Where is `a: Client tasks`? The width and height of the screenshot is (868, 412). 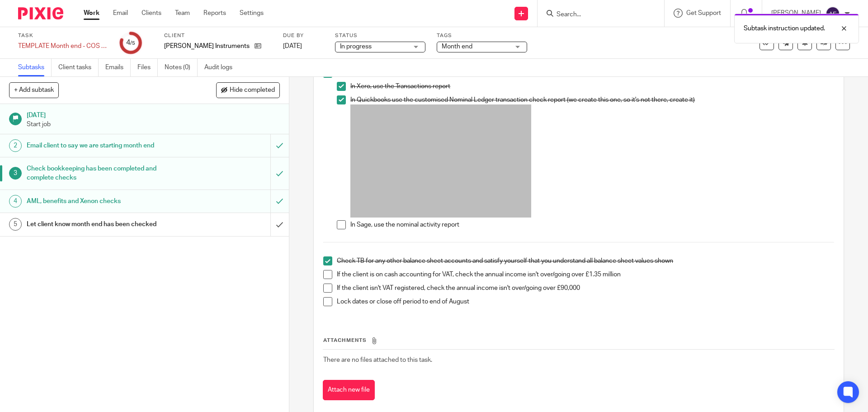 a: Client tasks is located at coordinates (78, 67).